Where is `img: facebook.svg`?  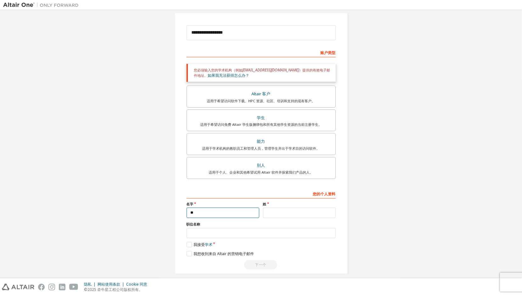 img: facebook.svg is located at coordinates (41, 287).